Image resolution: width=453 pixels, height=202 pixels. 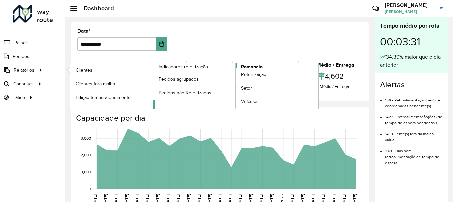 What do you see at coordinates (414, 118) in the screenshot?
I see `li: 1423 - Retroalimentação(ões) de tempo de espera pendente(s)` at bounding box center [414, 118].